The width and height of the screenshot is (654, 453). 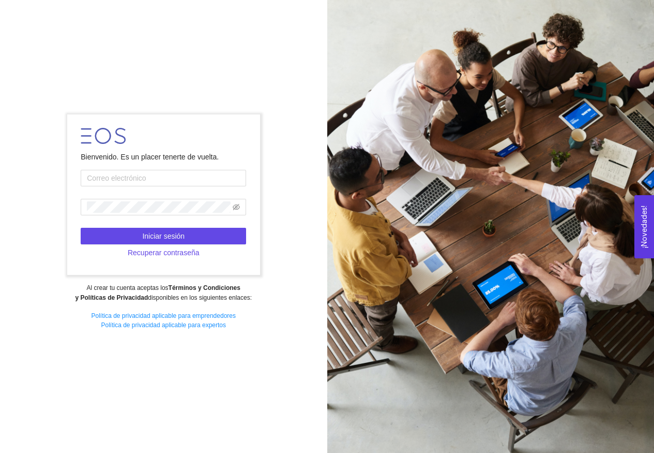 I want to click on a: Recuperar contraseña, so click(x=163, y=252).